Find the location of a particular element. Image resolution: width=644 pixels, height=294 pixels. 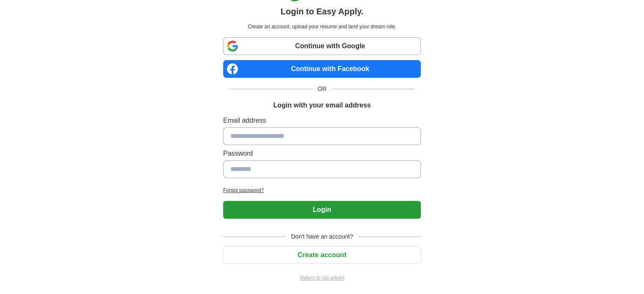

a: Create account is located at coordinates (322, 255).